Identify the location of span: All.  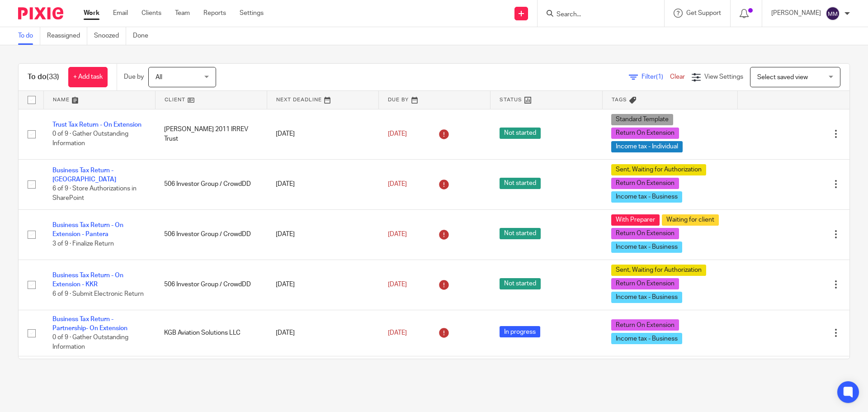
(159, 78).